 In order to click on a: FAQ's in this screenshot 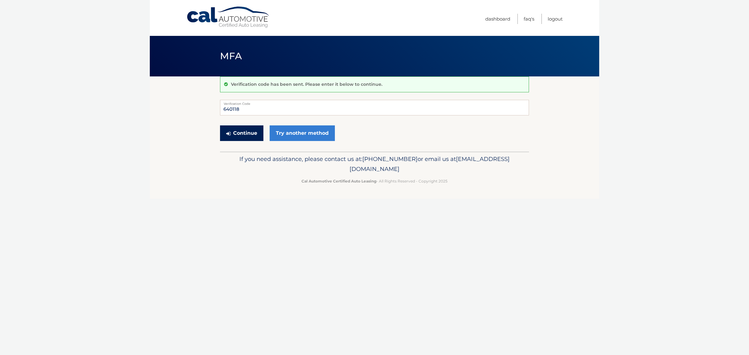, I will do `click(529, 19)`.